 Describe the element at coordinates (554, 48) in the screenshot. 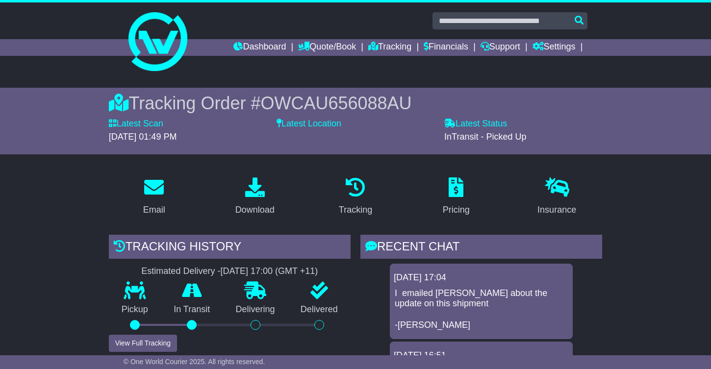

I see `a: Settings` at that location.